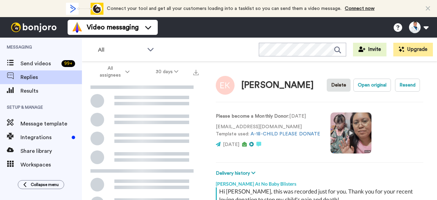 The image size is (437, 200). What do you see at coordinates (413, 50) in the screenshot?
I see `button: Upgrade` at bounding box center [413, 50].